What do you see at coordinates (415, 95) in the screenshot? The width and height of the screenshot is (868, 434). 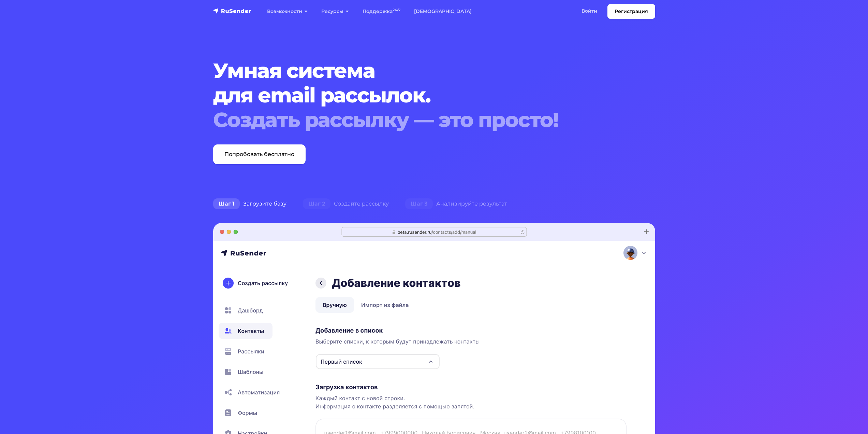 I see `h1: Умная система для email рассылок.` at bounding box center [415, 95].